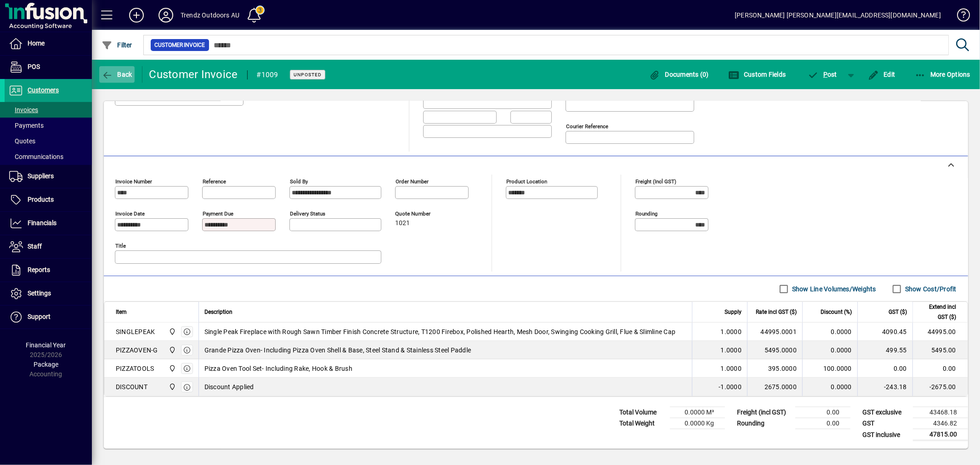 The height and width of the screenshot is (465, 980). Describe the element at coordinates (885, 423) in the screenshot. I see `td: GST` at that location.